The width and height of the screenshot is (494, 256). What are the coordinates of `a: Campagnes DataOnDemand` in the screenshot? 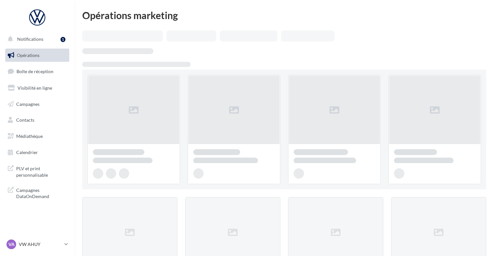 It's located at (37, 193).